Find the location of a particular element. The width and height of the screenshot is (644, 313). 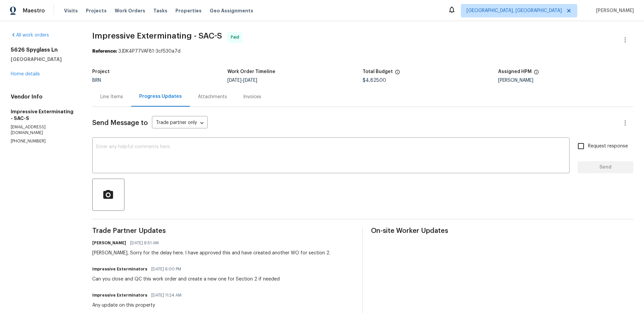

div: Attachments is located at coordinates (212, 97).